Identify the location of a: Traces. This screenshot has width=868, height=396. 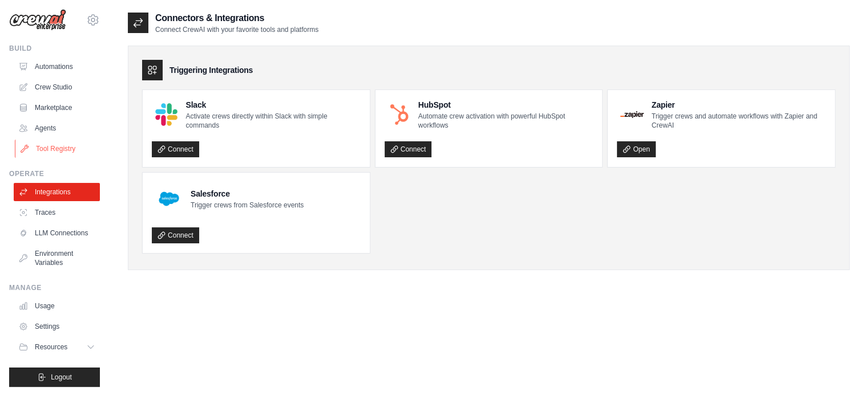
(56, 213).